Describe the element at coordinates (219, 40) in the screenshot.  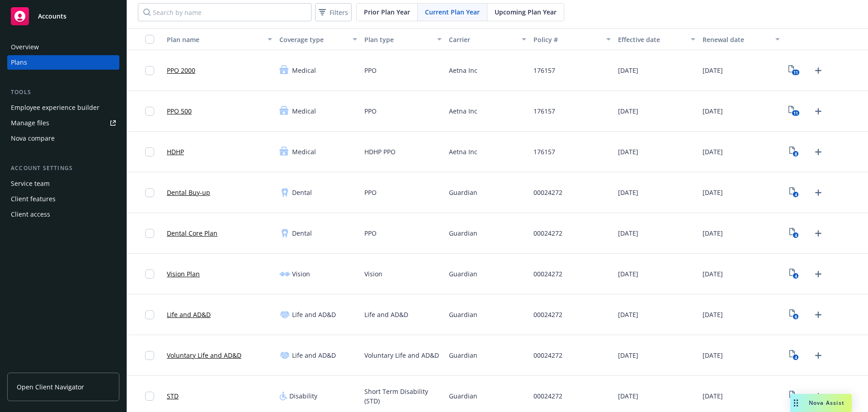
I see `button: Plan name` at that location.